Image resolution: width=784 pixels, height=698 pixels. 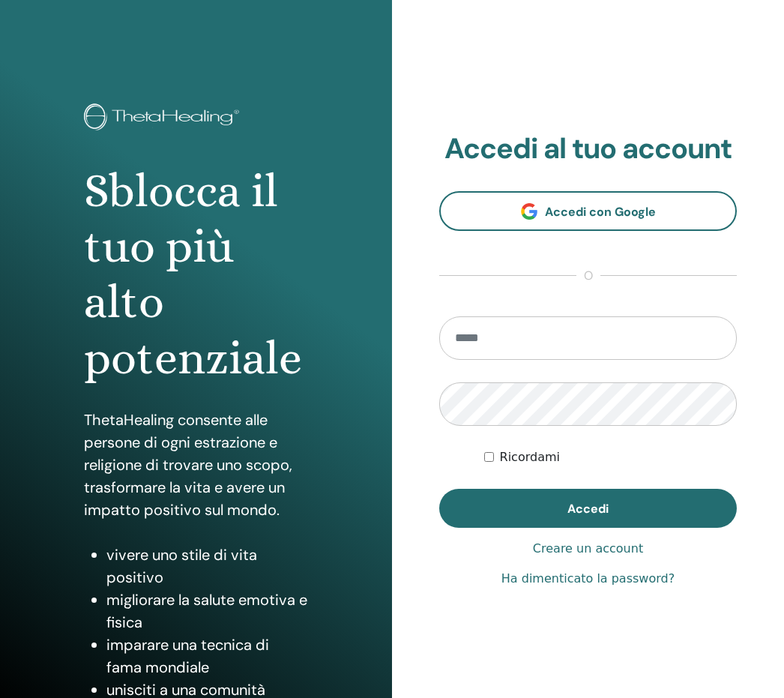 I want to click on label: Ricordami, so click(x=530, y=457).